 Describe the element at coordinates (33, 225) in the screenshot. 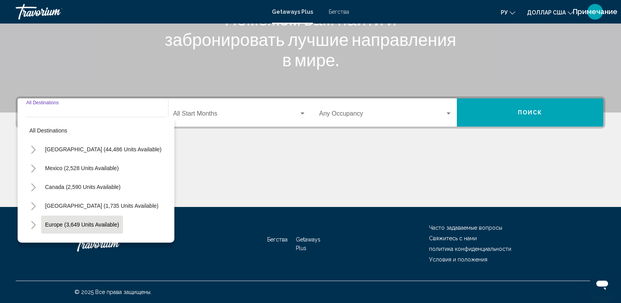

I see `button: Toggle Europe (3,649 units available)` at that location.